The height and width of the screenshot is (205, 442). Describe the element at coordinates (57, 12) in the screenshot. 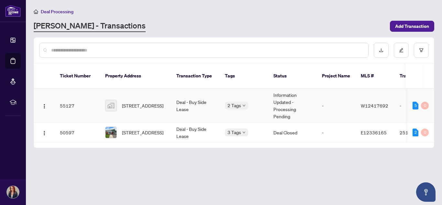

I see `span: Deal Processing` at that location.